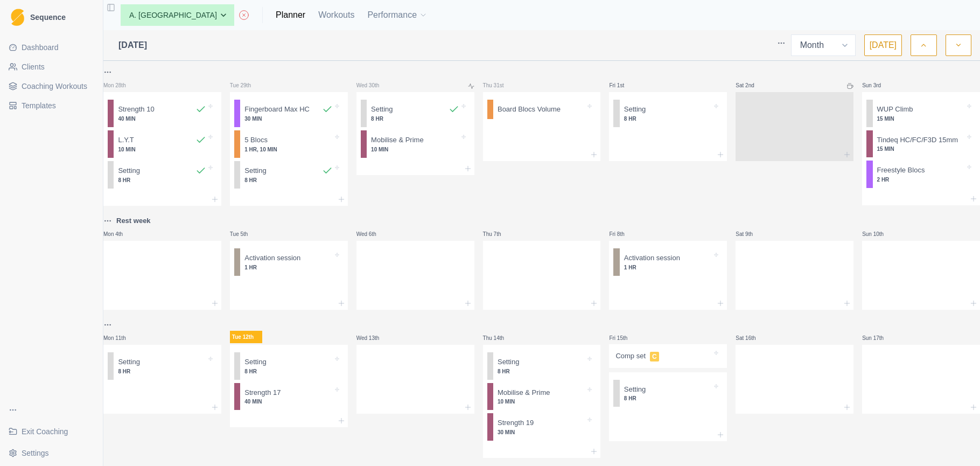 The height and width of the screenshot is (466, 980). I want to click on p: Thu 14th, so click(499, 338).